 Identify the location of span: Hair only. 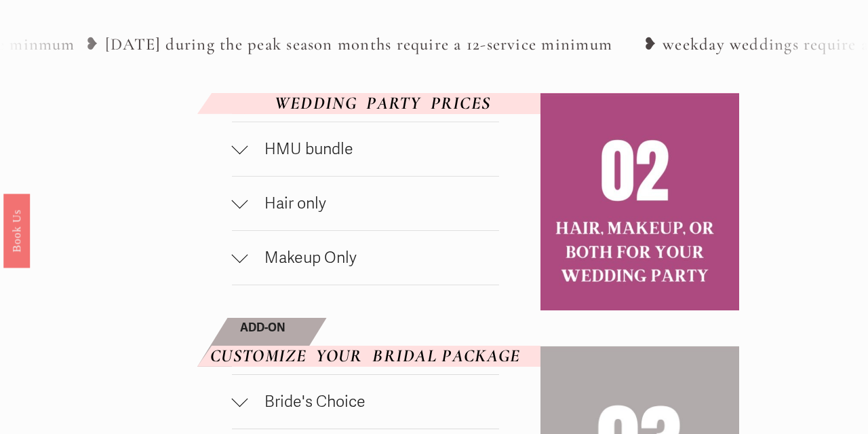
(374, 203).